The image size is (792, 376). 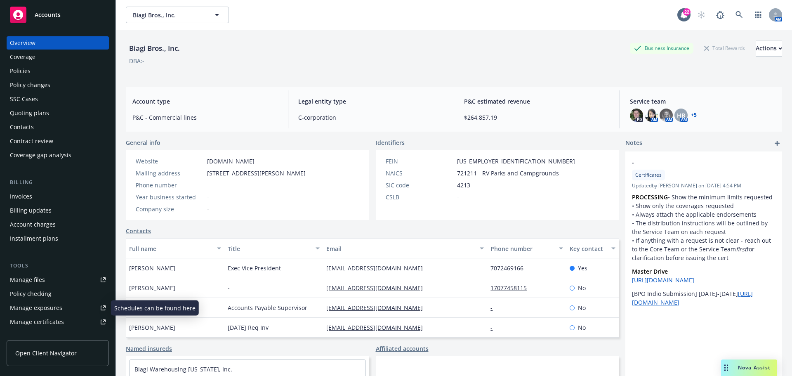 What do you see at coordinates (274, 248) in the screenshot?
I see `button: Title` at bounding box center [274, 248].